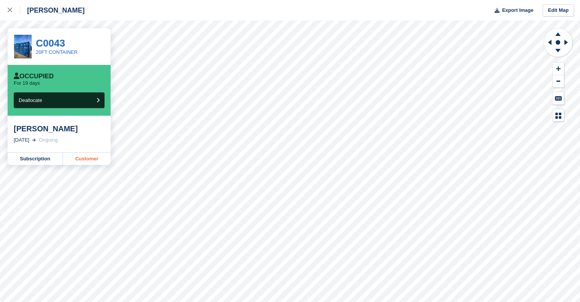 This screenshot has width=580, height=302. Describe the element at coordinates (35, 159) in the screenshot. I see `a: Subscription` at that location.